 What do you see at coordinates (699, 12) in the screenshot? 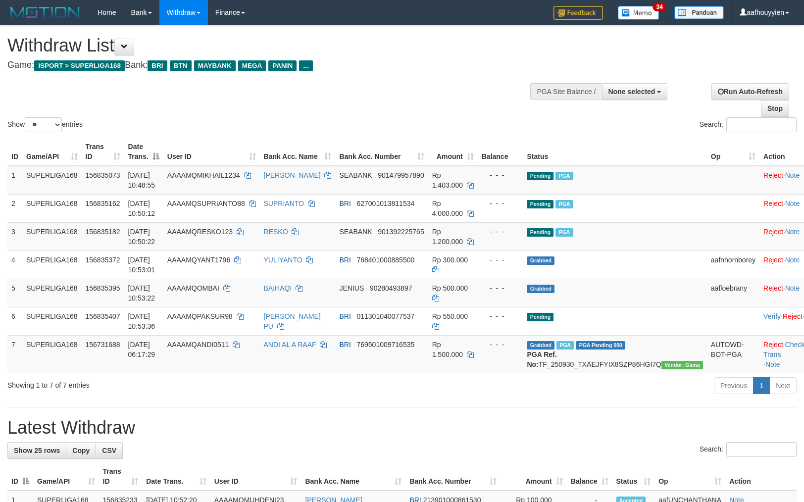
I see `img: panduan.png` at bounding box center [699, 12].